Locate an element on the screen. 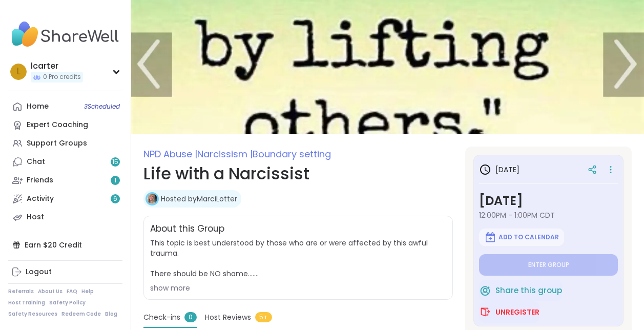  span: 3 Scheduled is located at coordinates (102, 107).